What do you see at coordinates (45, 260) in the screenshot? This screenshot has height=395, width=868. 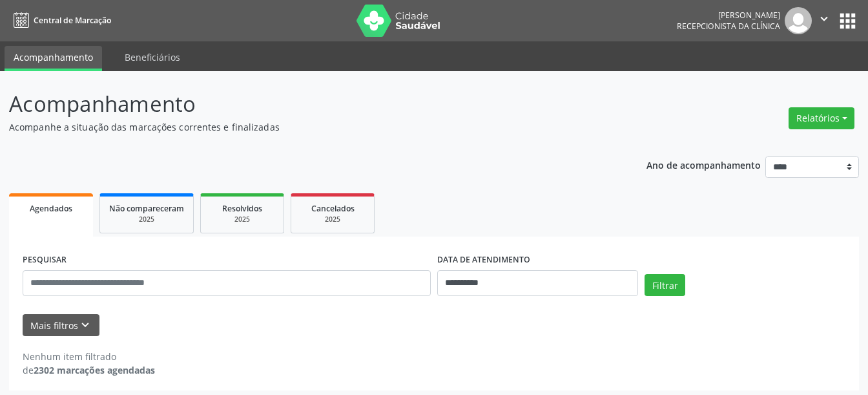 I see `label: PESQUISAR` at bounding box center [45, 260].